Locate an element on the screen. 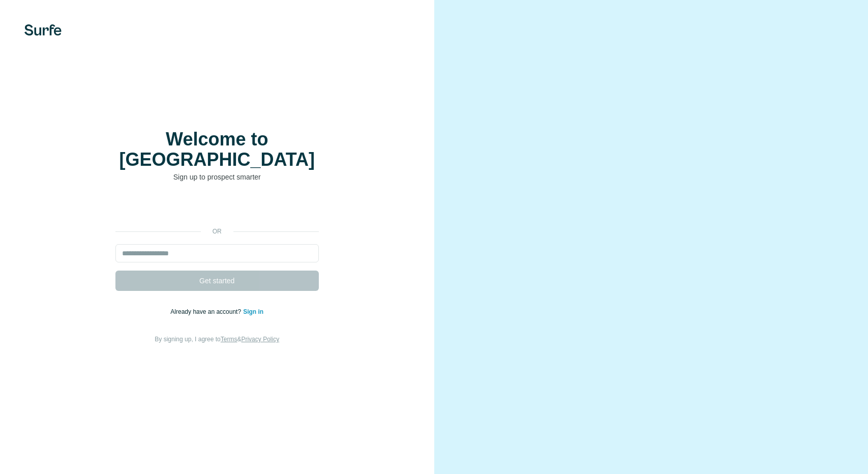 This screenshot has height=474, width=868. a: Sign in is located at coordinates (253, 312).